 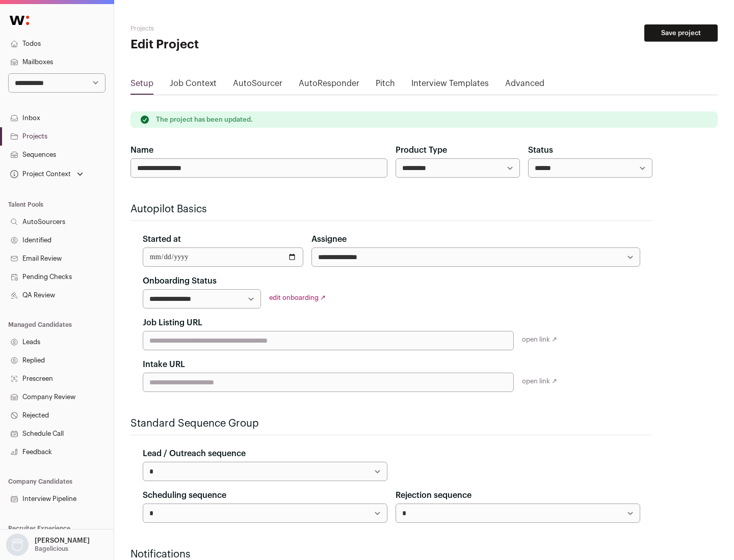 I want to click on label: Product Type, so click(x=421, y=150).